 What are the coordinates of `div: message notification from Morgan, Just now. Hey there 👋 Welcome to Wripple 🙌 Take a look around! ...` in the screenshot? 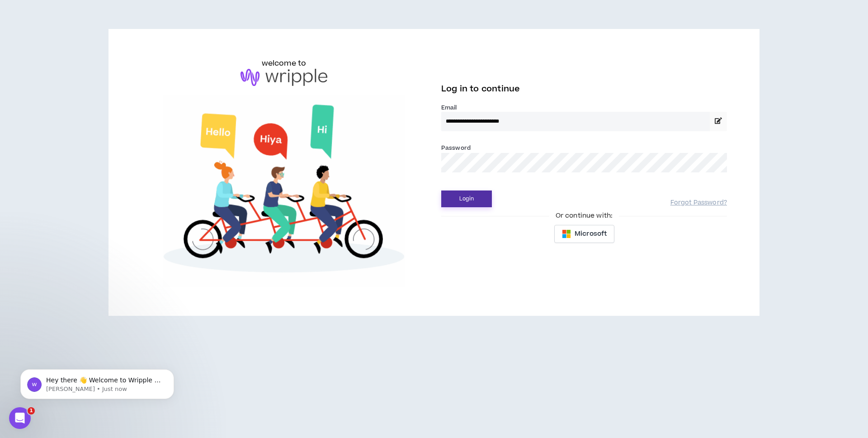 It's located at (90, 34).